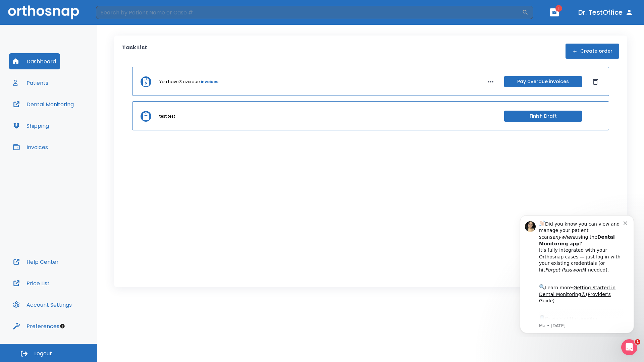  What do you see at coordinates (36, 326) in the screenshot?
I see `button: Preferences` at bounding box center [36, 326].